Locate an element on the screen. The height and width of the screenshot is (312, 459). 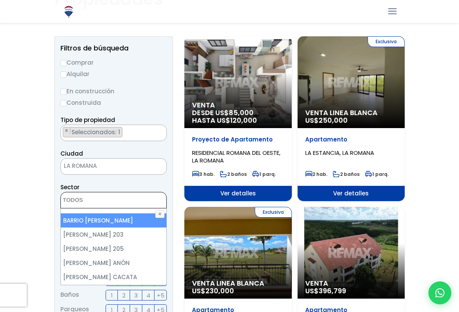
a: mobile menu is located at coordinates (393, 11).